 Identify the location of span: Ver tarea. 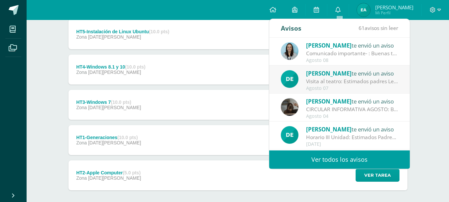
(378, 175).